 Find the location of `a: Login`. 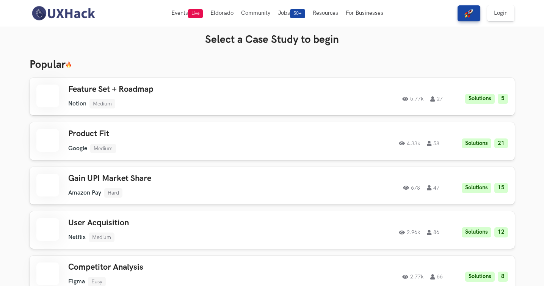

a: Login is located at coordinates (501, 13).